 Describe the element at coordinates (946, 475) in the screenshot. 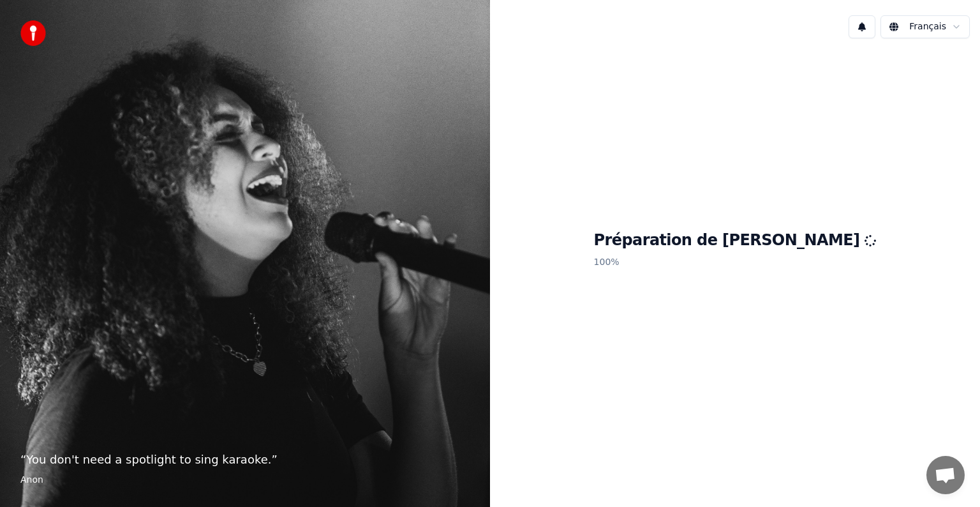

I see `a: Ouvrir le chat` at that location.